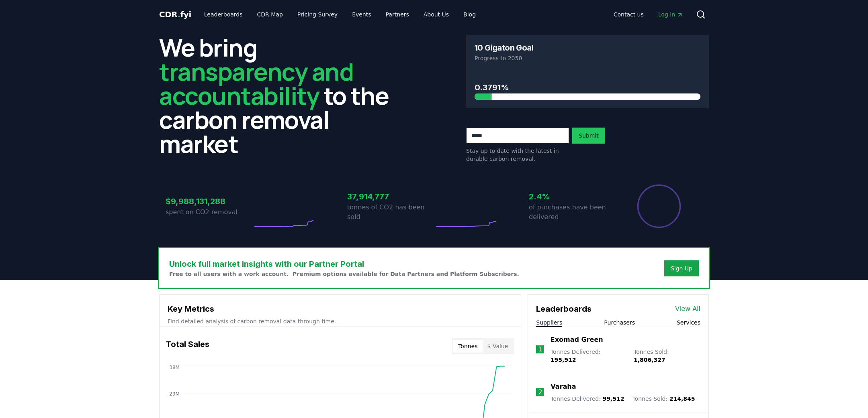  Describe the element at coordinates (587, 58) in the screenshot. I see `p: Progress to 2050` at that location.